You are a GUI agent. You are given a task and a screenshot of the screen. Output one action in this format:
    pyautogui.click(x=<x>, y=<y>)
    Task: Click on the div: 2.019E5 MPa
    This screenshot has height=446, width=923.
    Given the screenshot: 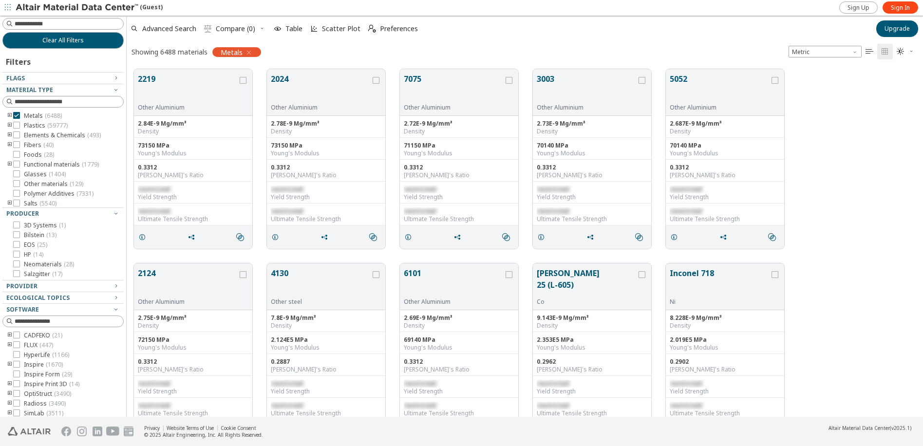 What is the action you would take?
    pyautogui.click(x=725, y=340)
    